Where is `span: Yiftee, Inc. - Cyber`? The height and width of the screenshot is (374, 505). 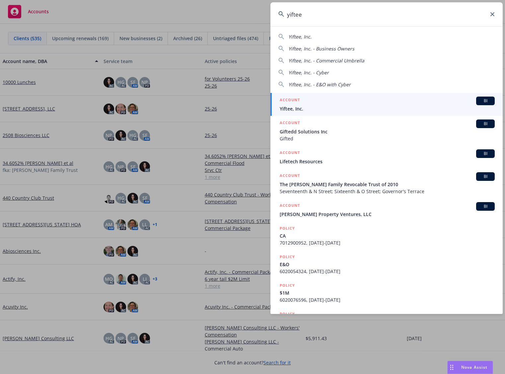
span: Yiftee, Inc. - Cyber is located at coordinates (309, 72).